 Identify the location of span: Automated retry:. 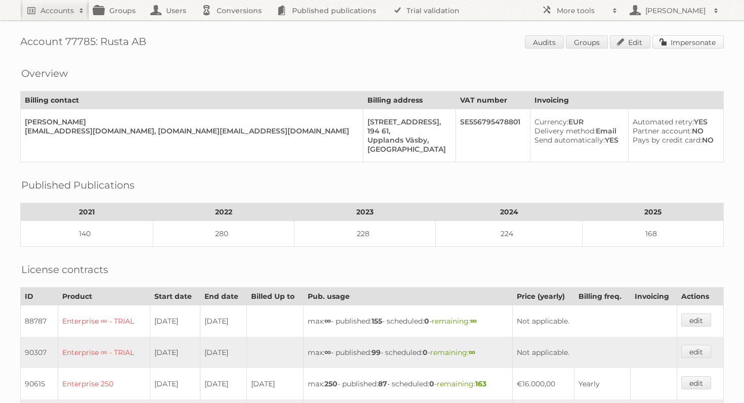
(663, 122).